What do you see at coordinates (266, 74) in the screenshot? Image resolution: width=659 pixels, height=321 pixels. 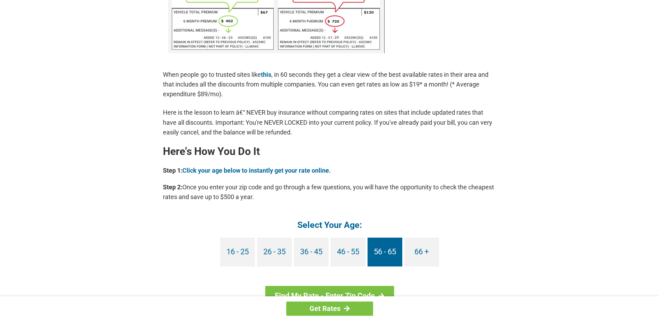 I see `a: this` at bounding box center [266, 74].